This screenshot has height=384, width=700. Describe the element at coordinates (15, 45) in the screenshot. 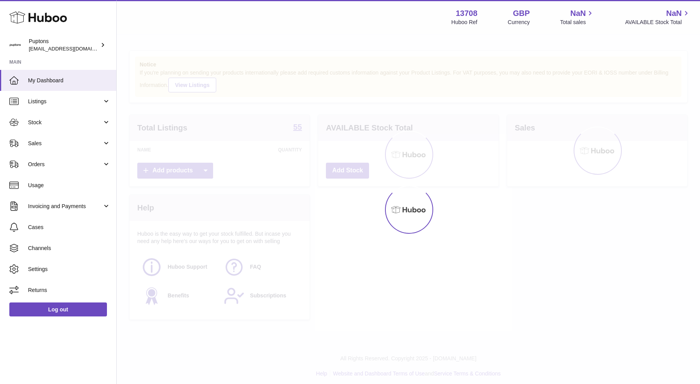

I see `img: hello@puptons.com` at that location.